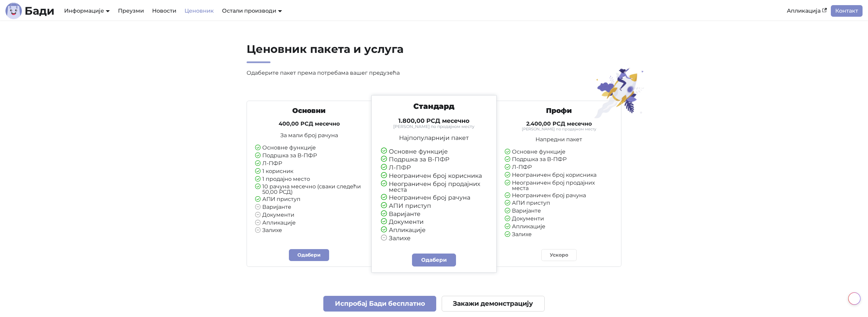 This screenshot has width=868, height=317. Describe the element at coordinates (131, 11) in the screenshot. I see `a: Преузми` at that location.